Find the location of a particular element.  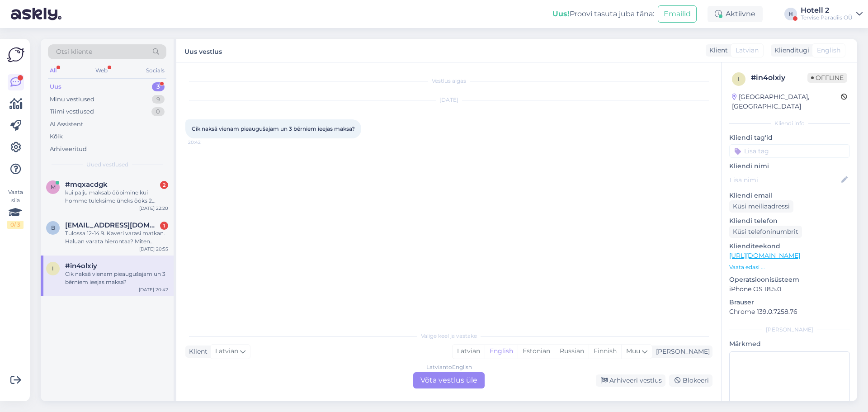

div: Minu vestlused is located at coordinates (72, 99).